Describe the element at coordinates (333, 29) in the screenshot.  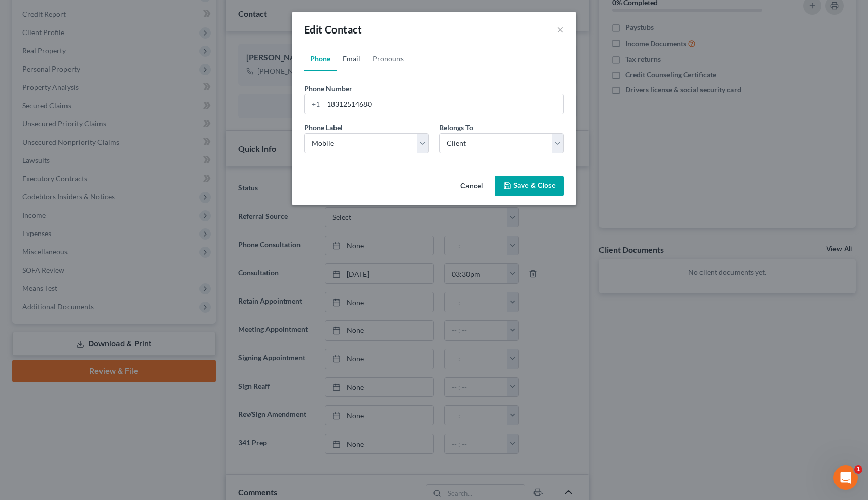
I see `span: Edit Contact` at that location.